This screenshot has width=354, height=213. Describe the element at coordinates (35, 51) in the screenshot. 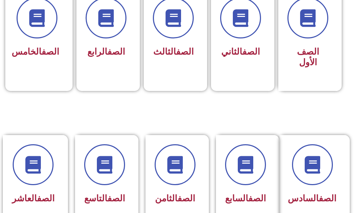

I see `span: الخامس` at that location.